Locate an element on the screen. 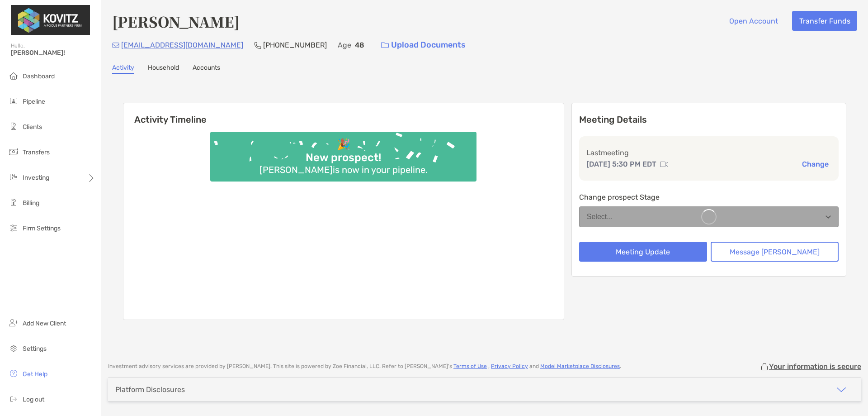 The height and width of the screenshot is (416, 868). span: Investing is located at coordinates (36, 177).